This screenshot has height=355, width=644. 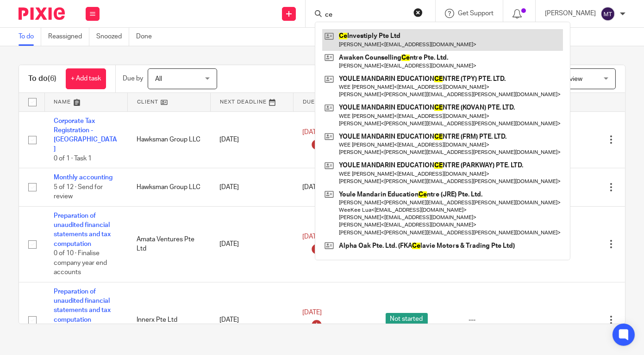 What do you see at coordinates (30, 37) in the screenshot?
I see `a: To do` at bounding box center [30, 37].